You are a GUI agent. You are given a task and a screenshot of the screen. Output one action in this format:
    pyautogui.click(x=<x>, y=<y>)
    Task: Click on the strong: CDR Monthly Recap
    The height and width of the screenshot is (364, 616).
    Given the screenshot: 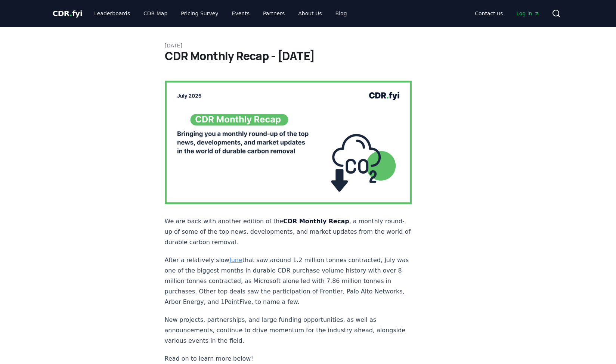 What is the action you would take?
    pyautogui.click(x=316, y=221)
    